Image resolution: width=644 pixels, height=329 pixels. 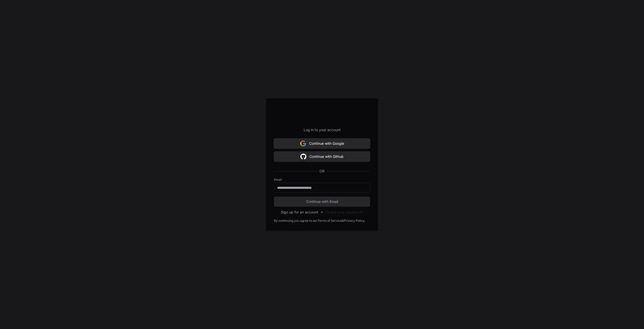 I want to click on button: Sign up for an account, so click(x=299, y=212).